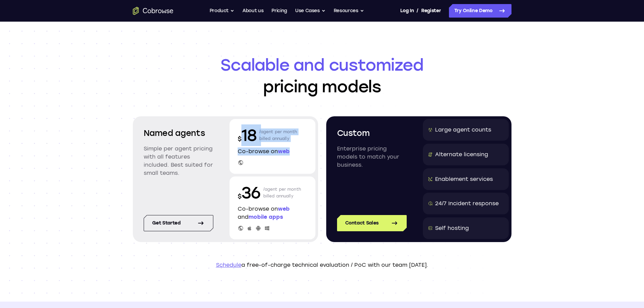 This screenshot has height=308, width=644. Describe the element at coordinates (407, 11) in the screenshot. I see `a: Log In` at that location.